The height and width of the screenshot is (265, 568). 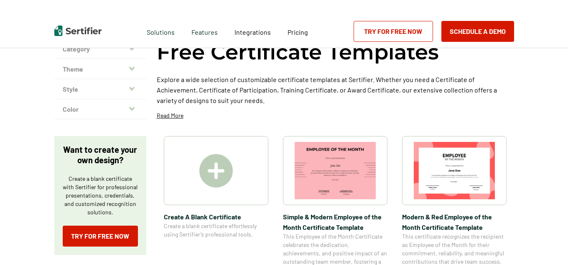 What do you see at coordinates (100, 155) in the screenshot?
I see `p: Want to create your own design?` at bounding box center [100, 155].